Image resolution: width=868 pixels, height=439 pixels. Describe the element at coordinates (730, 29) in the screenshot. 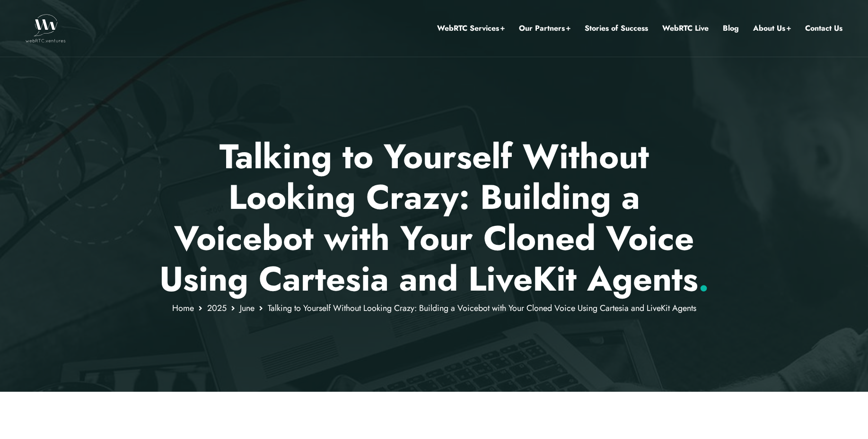

I see `a: Blog` at that location.